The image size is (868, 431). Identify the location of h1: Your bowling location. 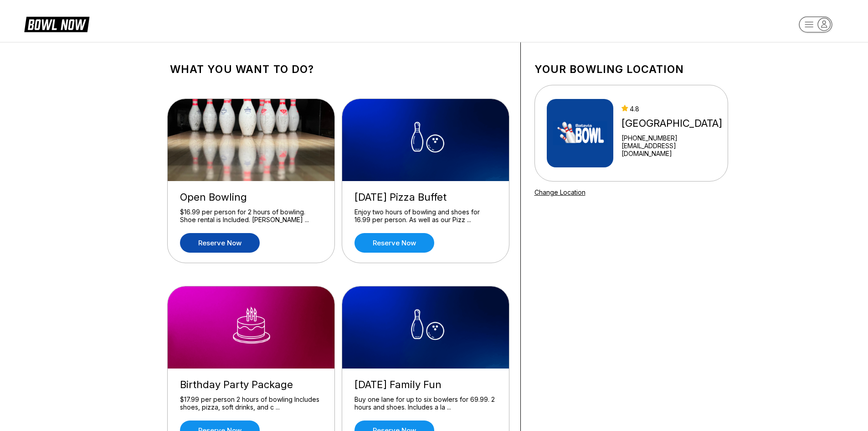
(631, 69).